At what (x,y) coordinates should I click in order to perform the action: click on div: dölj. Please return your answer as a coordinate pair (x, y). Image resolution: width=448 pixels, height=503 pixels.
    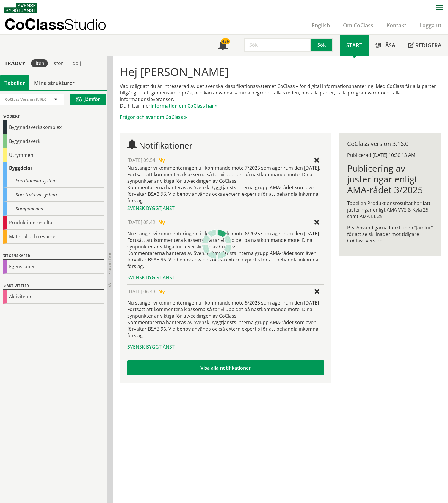
    Looking at the image, I should click on (77, 63).